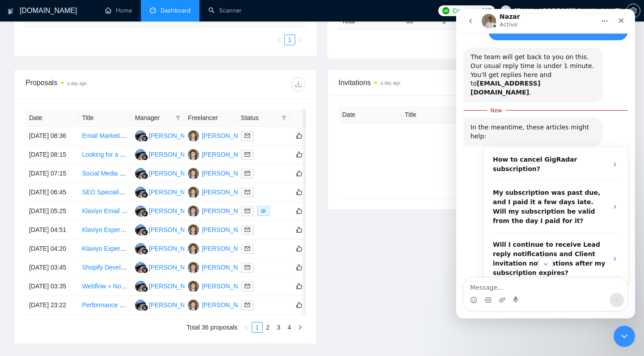  What do you see at coordinates (446, 11) in the screenshot?
I see `img: upwork-logo.png` at bounding box center [446, 11].